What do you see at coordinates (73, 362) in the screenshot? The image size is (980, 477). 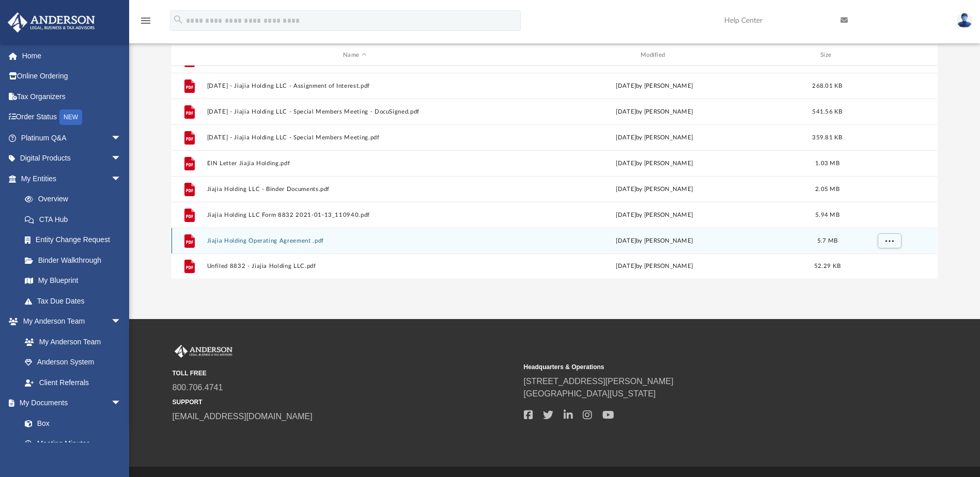 I see `a: Anderson System` at bounding box center [73, 362].